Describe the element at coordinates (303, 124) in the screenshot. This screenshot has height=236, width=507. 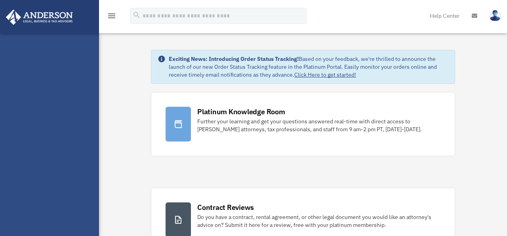
I see `a: Platinum Knowledge Room Further your learning and get your questions answered real-time with dire...` at that location.